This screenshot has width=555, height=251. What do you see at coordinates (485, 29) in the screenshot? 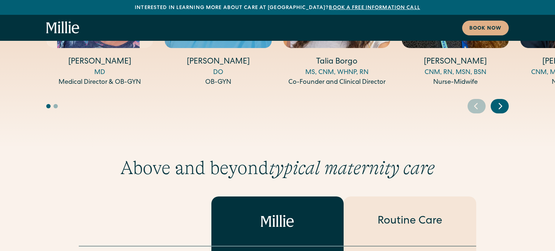
I see `div: Book now` at bounding box center [485, 29].